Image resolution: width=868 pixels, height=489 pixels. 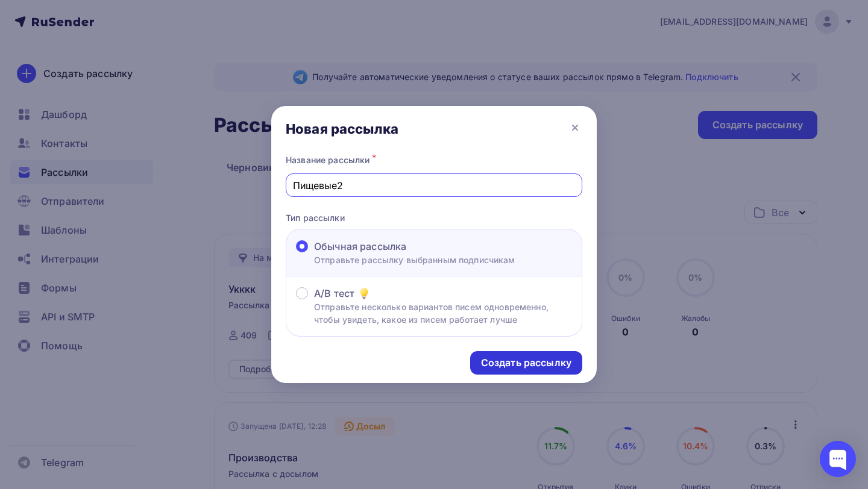 I want to click on div: Новая рассылка, so click(x=342, y=129).